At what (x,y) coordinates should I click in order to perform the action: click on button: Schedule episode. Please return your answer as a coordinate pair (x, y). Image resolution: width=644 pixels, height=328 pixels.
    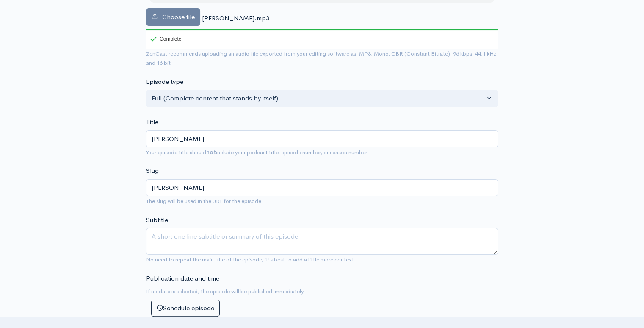
    Looking at the image, I should click on (186, 309).